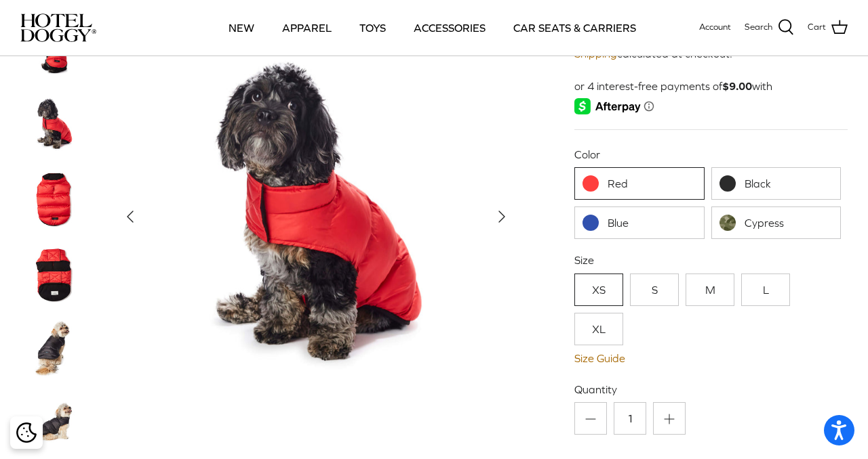  Describe the element at coordinates (710, 154) in the screenshot. I see `label: Color` at that location.